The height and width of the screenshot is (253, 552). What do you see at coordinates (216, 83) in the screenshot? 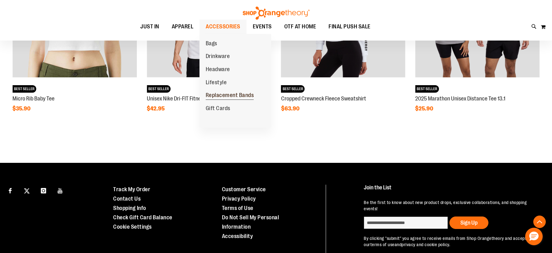
I see `span: Lifestyle` at bounding box center [216, 83].